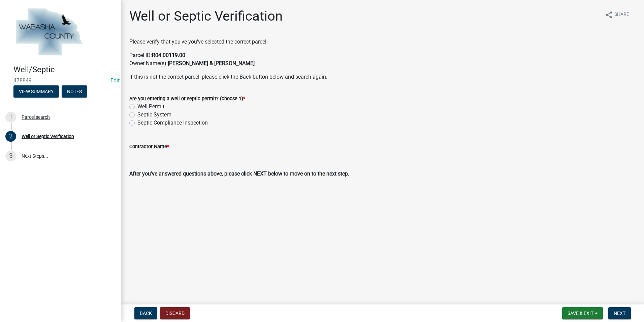 The image size is (644, 322). What do you see at coordinates (619, 313) in the screenshot?
I see `span: Next` at bounding box center [619, 313].